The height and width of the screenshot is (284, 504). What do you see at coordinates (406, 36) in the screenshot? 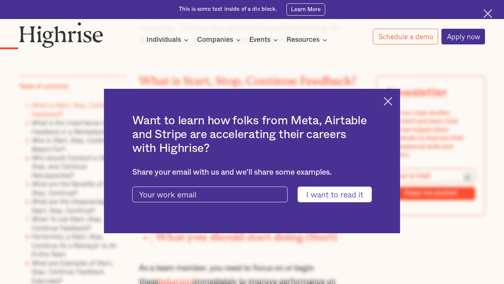
I see `a: Schedule a demo` at bounding box center [406, 36].